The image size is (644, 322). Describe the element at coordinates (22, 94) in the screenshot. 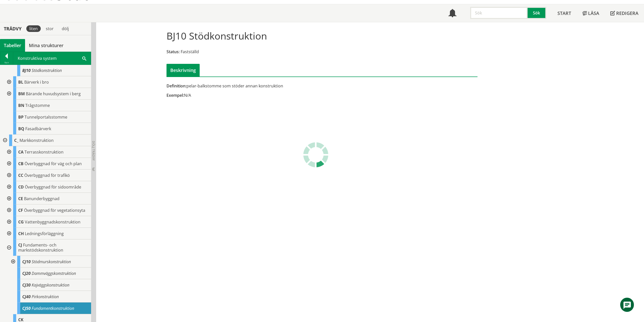

I see `span: BM` at that location.